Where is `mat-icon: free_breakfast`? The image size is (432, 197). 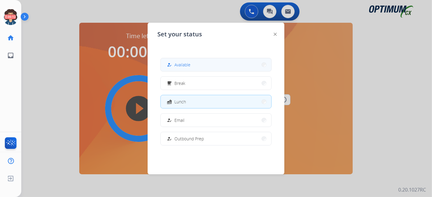
mat-icon: free_breakfast is located at coordinates (169, 83).